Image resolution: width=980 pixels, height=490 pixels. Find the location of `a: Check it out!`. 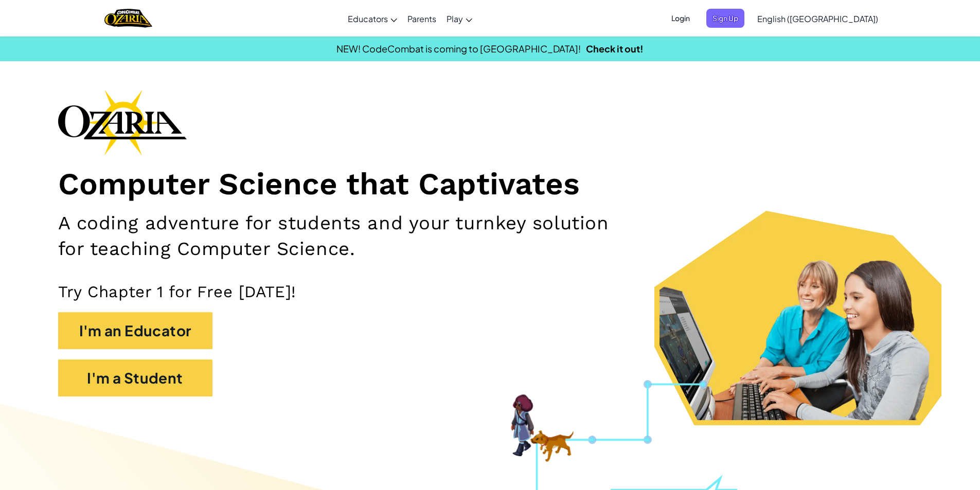

a: Check it out! is located at coordinates (615, 49).